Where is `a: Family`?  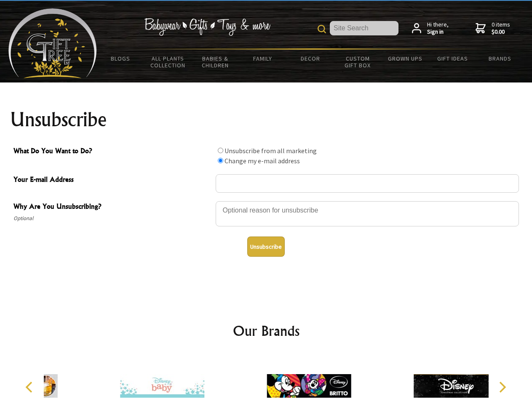
a: Family is located at coordinates (263, 59).